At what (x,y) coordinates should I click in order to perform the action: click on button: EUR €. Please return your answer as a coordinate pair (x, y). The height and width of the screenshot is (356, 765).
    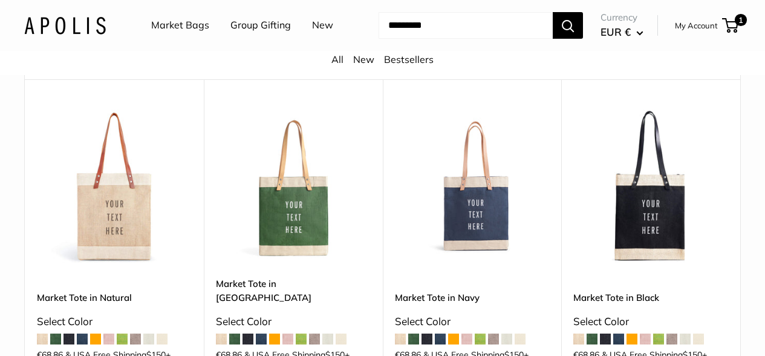
    Looking at the image, I should click on (622, 32).